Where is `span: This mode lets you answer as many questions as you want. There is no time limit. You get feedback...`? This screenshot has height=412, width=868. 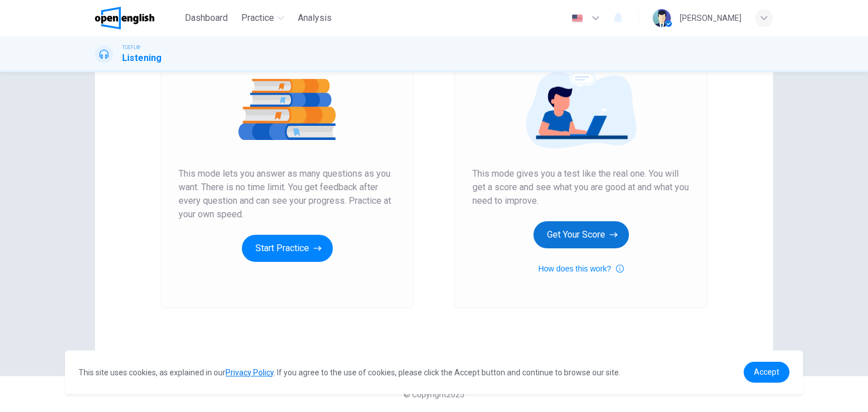
span: This mode lets you answer as many questions as you want. There is no time limit. You get feedback... is located at coordinates (287, 194).